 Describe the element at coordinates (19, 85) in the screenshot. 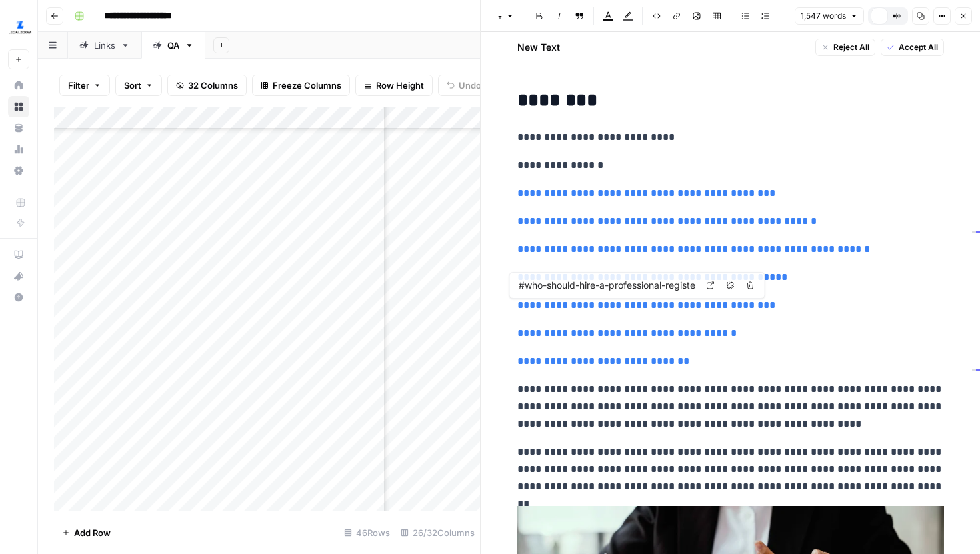

I see `a: Home` at that location.